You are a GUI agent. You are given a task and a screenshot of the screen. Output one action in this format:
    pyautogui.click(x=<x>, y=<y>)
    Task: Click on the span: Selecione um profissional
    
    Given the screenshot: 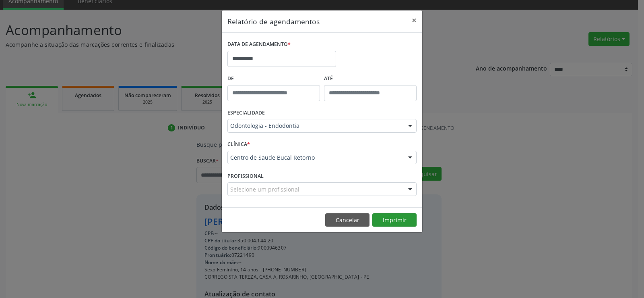 What is the action you would take?
    pyautogui.click(x=265, y=189)
    